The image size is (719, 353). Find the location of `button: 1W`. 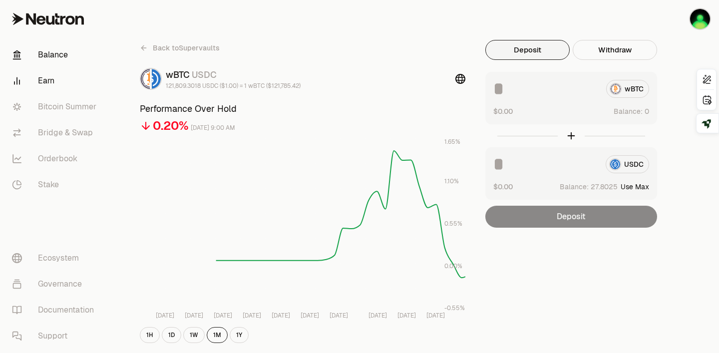

button: 1W is located at coordinates (194, 335).